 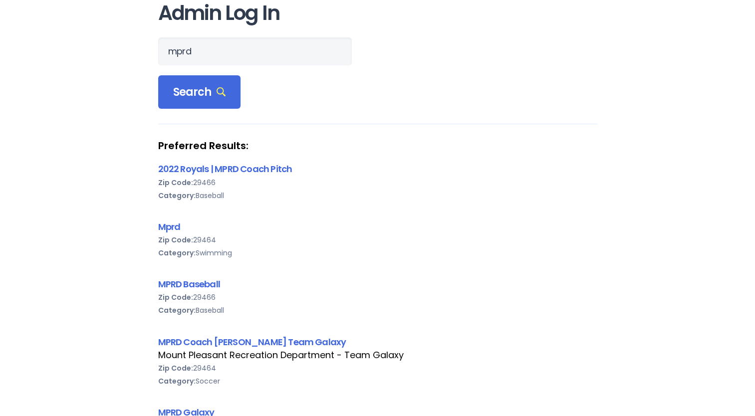 What do you see at coordinates (225, 169) in the screenshot?
I see `a: 2022 Royals | MPRD Coach Pitch` at bounding box center [225, 169].